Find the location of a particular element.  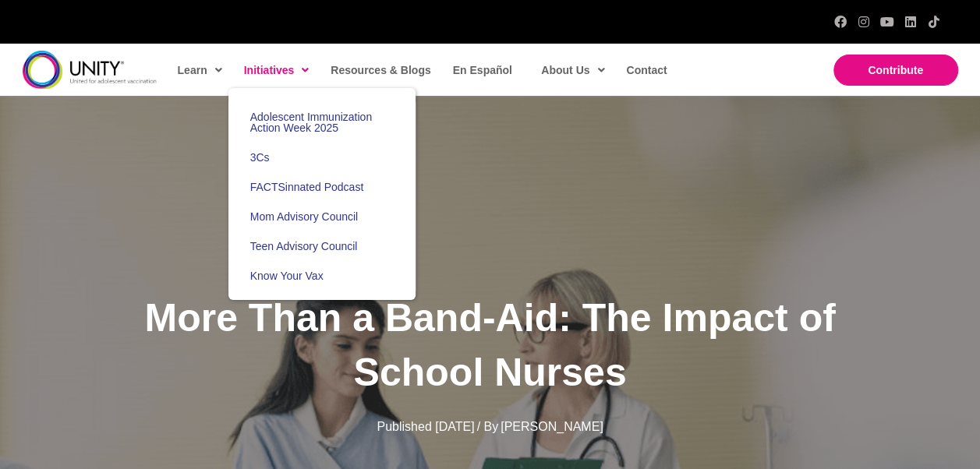

span: FACTSinnated Podcast is located at coordinates (307, 187).